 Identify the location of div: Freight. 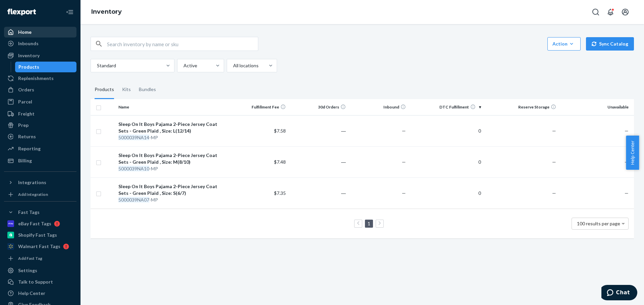
(26, 114).